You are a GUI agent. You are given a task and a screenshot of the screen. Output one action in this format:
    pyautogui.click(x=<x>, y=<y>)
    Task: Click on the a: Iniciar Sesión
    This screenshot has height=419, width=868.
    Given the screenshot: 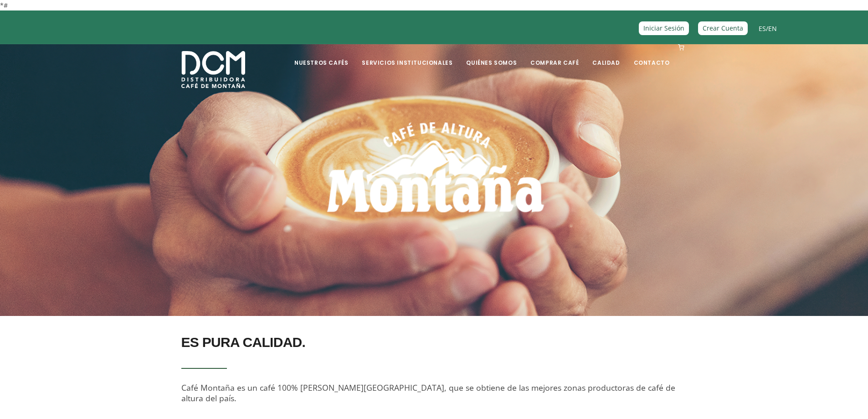 What is the action you would take?
    pyautogui.click(x=664, y=28)
    